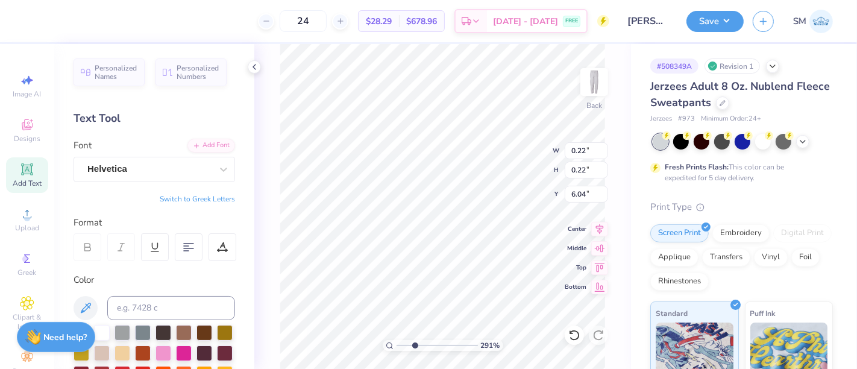 The image size is (857, 369). Describe the element at coordinates (800, 21) in the screenshot. I see `span: SM` at that location.